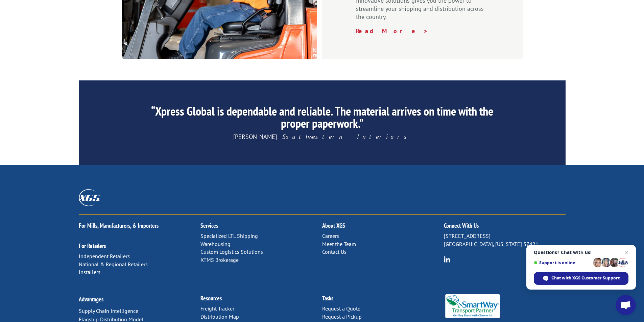 This screenshot has height=322, width=644. I want to click on em: Southwestern Interiors, so click(346, 136).